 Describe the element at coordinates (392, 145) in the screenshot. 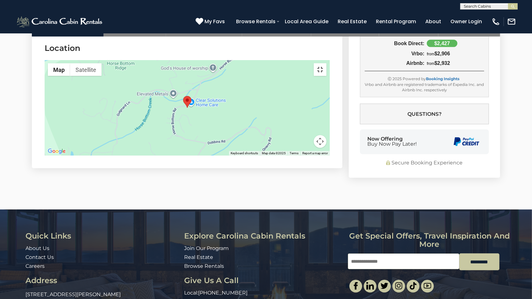

I see `span: Buy Now Pay Later!` at that location.